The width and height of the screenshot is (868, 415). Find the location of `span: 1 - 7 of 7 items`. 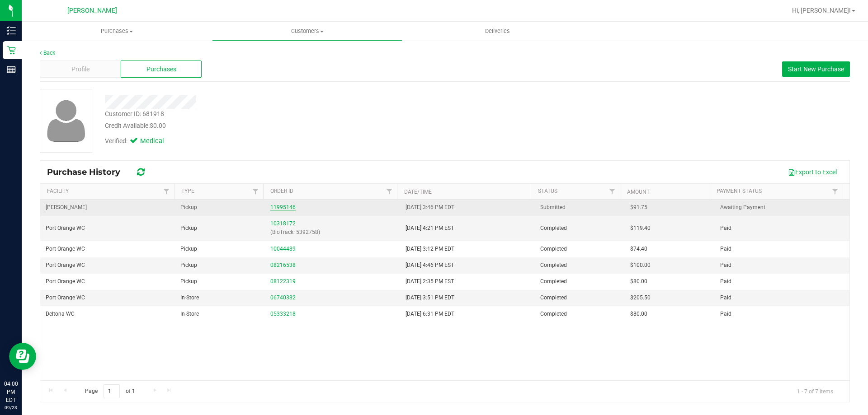

span: 1 - 7 of 7 items is located at coordinates (815, 391).